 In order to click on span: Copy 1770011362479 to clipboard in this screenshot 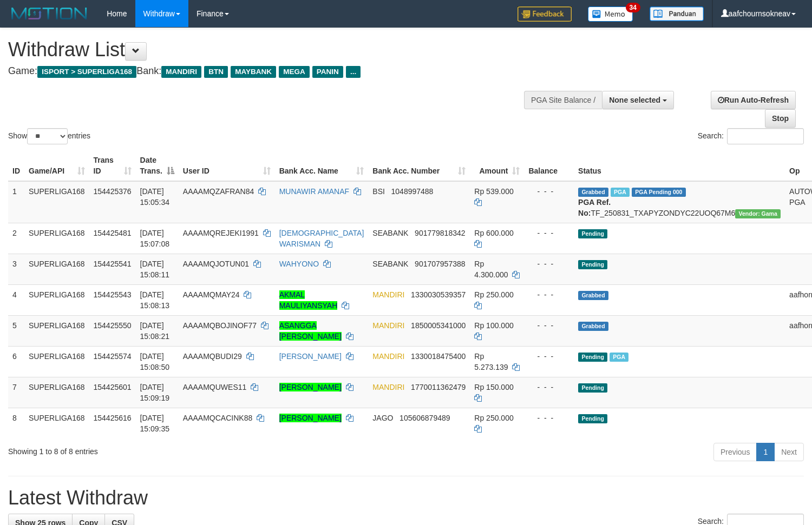, I will do `click(438, 388)`.